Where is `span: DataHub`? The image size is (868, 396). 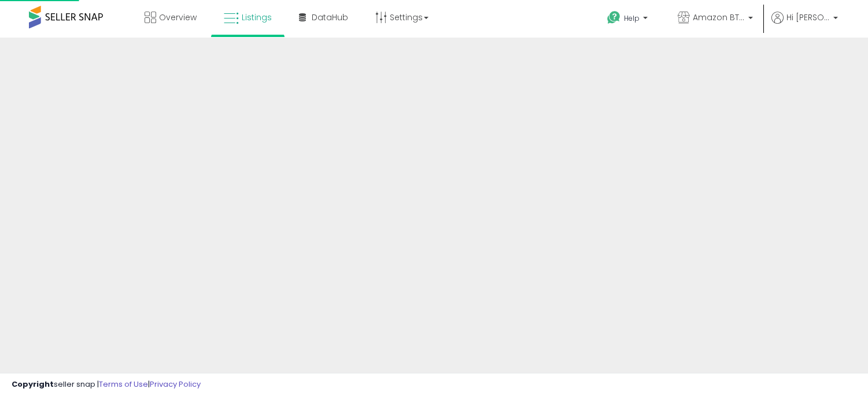
span: DataHub is located at coordinates (329, 17).